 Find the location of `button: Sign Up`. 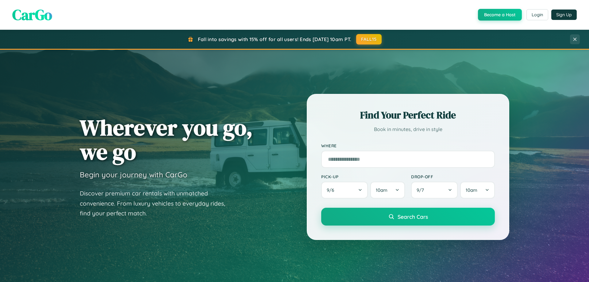

button: Sign Up is located at coordinates (564, 15).